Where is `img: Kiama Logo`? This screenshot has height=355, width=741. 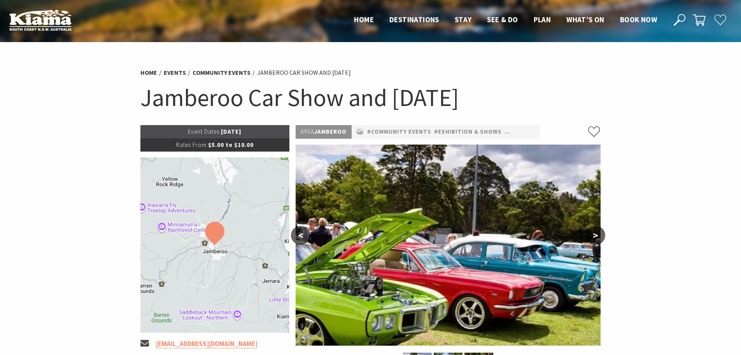
img: Kiama Logo is located at coordinates (40, 20).